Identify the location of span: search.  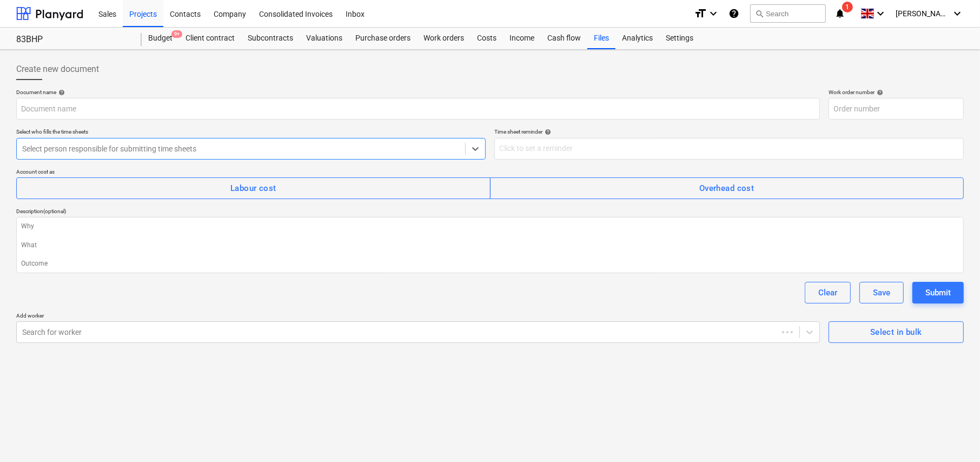
(759, 14).